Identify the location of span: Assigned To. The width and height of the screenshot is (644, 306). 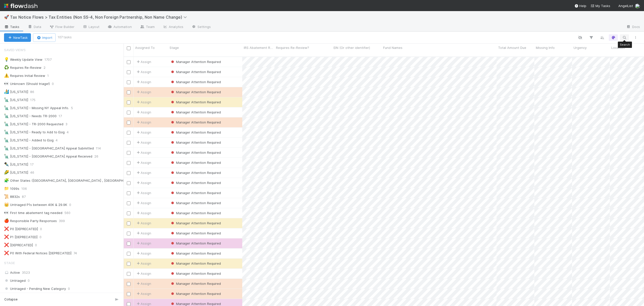
(145, 48).